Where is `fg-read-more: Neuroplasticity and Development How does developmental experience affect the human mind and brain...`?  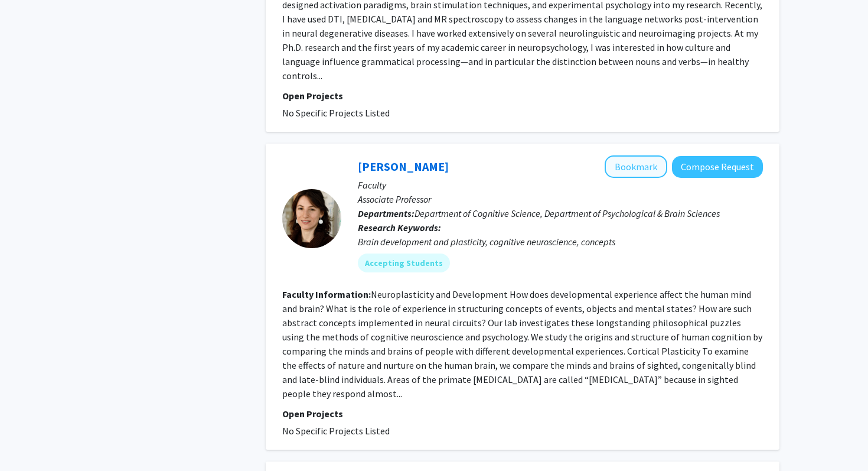
fg-read-more: Neuroplasticity and Development How does developmental experience affect the human mind and brain... is located at coordinates (522, 344).